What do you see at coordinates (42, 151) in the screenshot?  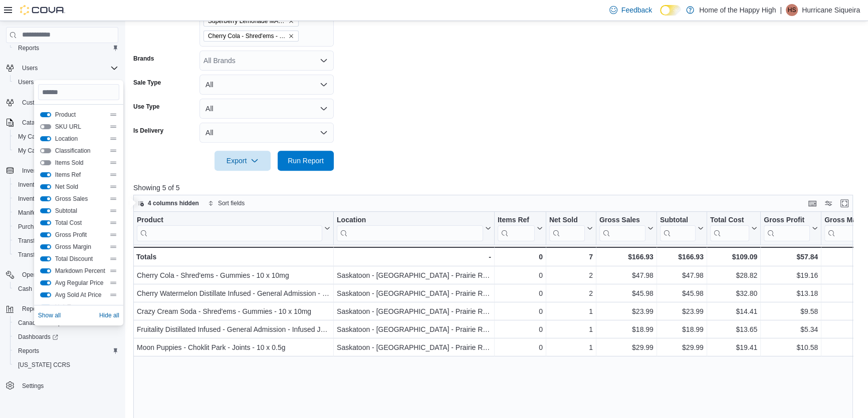 I see `a: My Catalog (Beta)` at bounding box center [42, 151].